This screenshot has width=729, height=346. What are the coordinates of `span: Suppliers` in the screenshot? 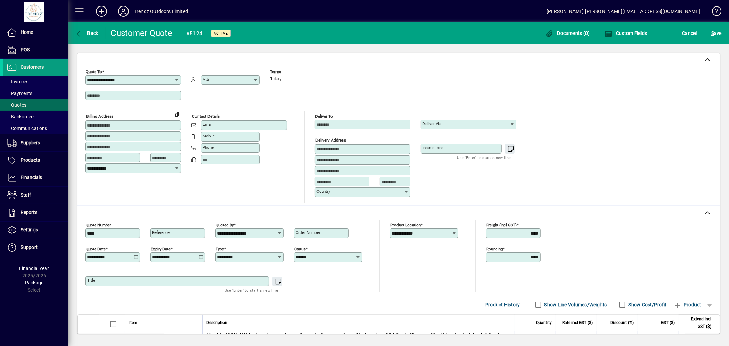 It's located at (30, 142).